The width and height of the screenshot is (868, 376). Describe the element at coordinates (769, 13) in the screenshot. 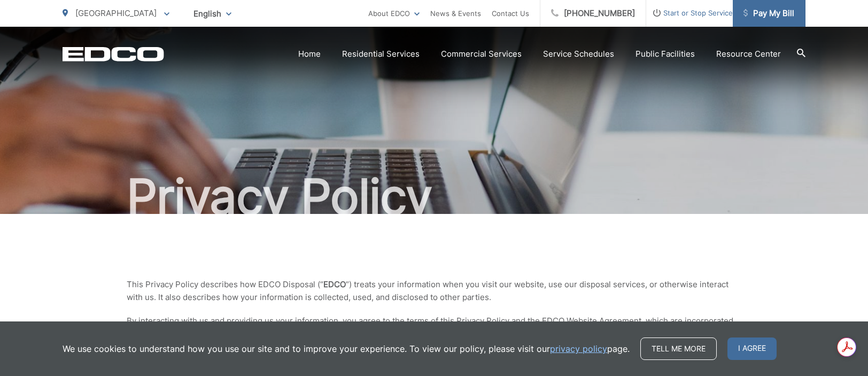

I see `span: Pay My Bill` at that location.